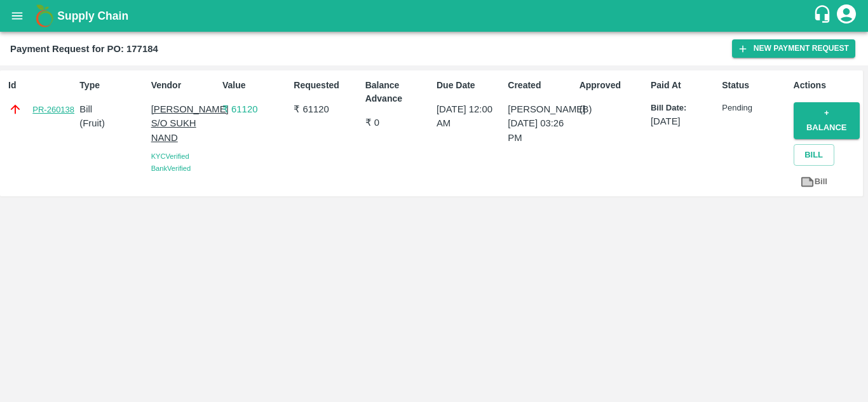  Describe the element at coordinates (814, 182) in the screenshot. I see `a: Bill` at that location.